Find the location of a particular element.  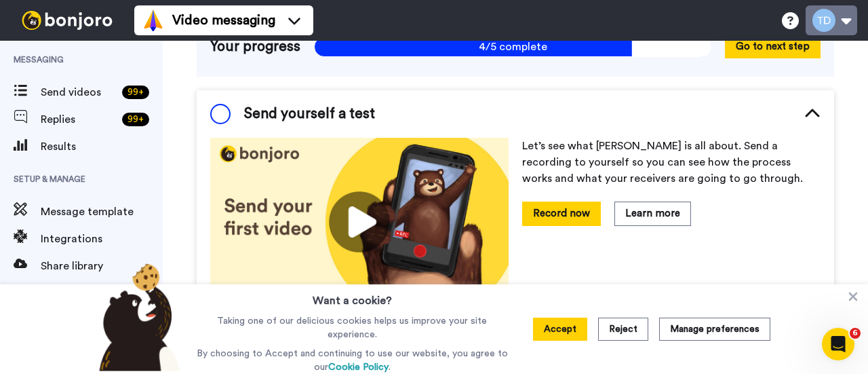

button: Manage preferences is located at coordinates (715, 329).